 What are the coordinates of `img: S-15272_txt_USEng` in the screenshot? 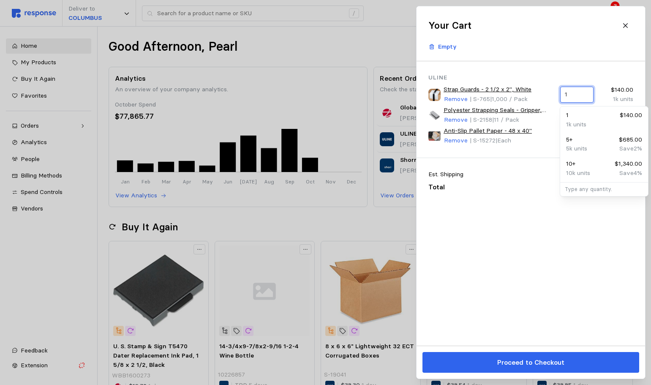 It's located at (435, 136).